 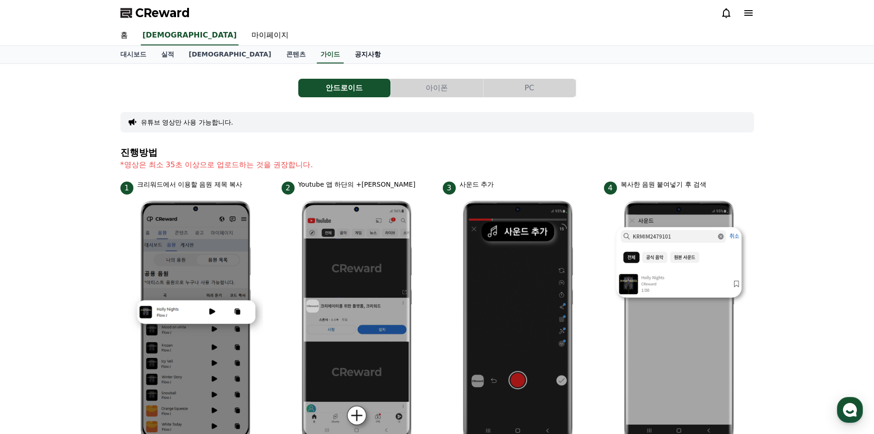 What do you see at coordinates (437, 165) in the screenshot?
I see `p: *영상은 최소 35초 이상으로 업로드하는 것을 권장합니다.` at bounding box center [437, 165].